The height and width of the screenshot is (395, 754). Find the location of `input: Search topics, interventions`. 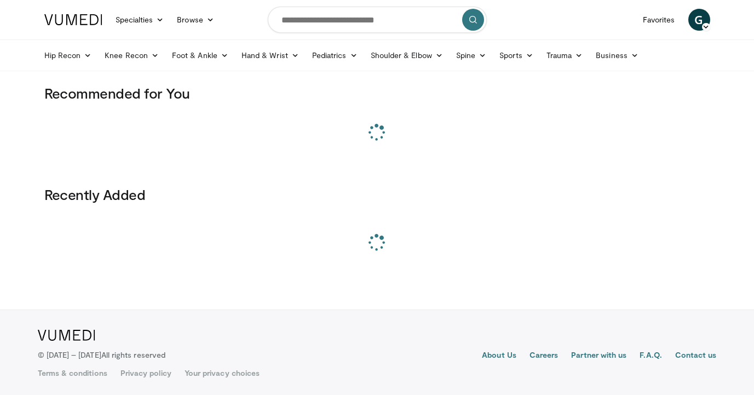

input: Search topics, interventions is located at coordinates (377, 20).